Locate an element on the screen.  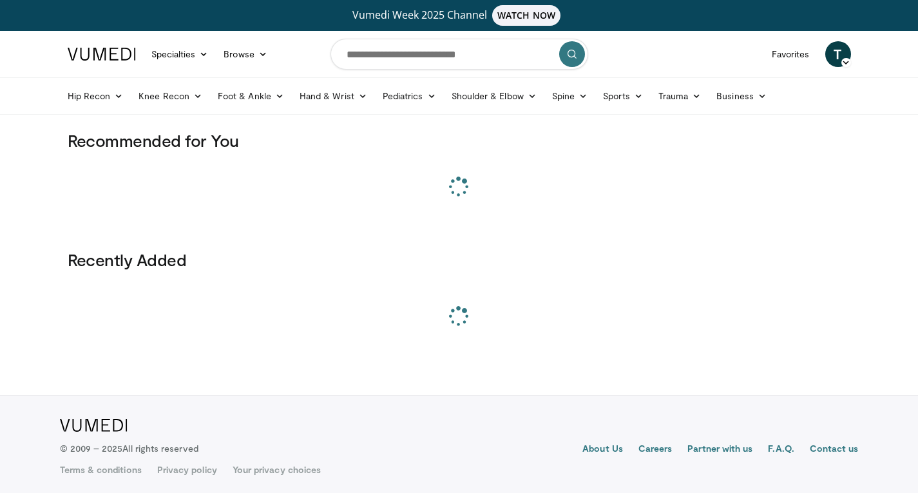
a: About Us is located at coordinates (602, 450).